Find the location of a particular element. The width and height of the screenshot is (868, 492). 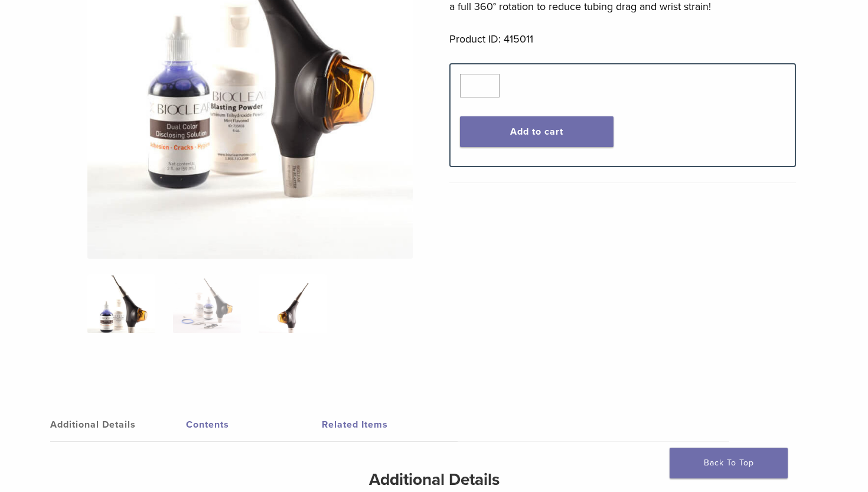

img: Blaster Kit - Image 3 is located at coordinates (293, 303).